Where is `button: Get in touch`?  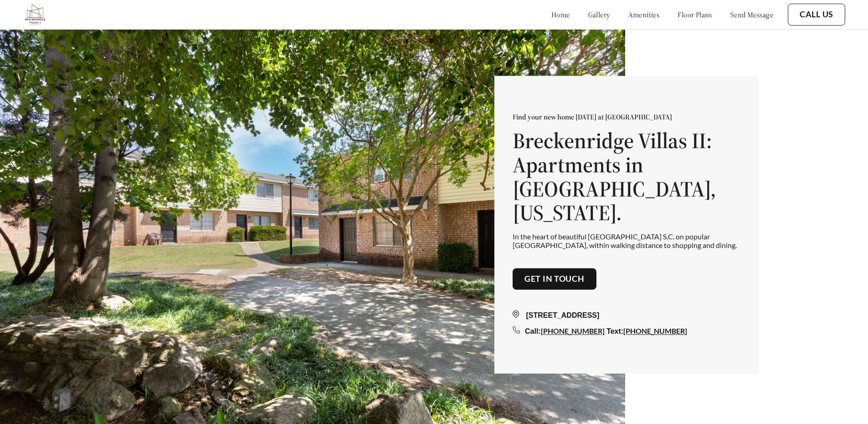 button: Get in touch is located at coordinates (554, 279).